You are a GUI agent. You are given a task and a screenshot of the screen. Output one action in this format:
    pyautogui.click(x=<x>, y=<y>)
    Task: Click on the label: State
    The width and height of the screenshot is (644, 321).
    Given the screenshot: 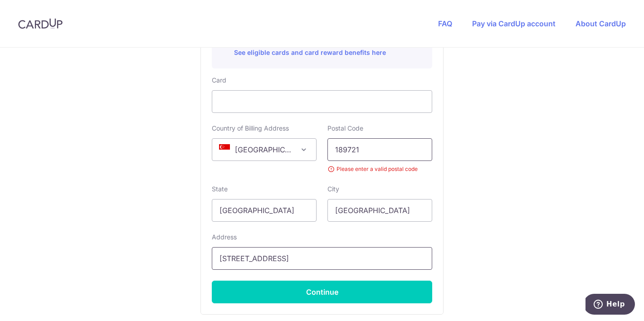 What is the action you would take?
    pyautogui.click(x=219, y=189)
    